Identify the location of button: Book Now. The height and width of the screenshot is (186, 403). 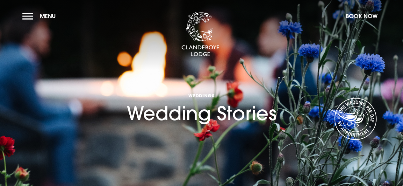
(362, 16).